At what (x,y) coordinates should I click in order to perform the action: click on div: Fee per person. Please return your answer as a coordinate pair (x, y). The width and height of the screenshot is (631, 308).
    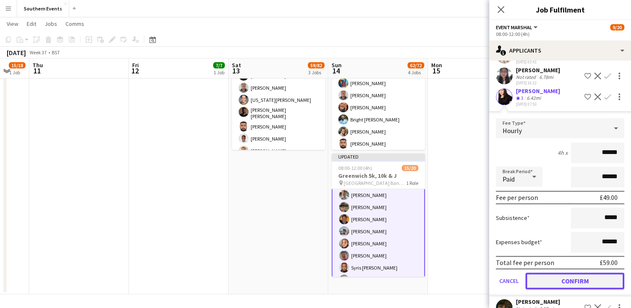
    Looking at the image, I should click on (517, 197).